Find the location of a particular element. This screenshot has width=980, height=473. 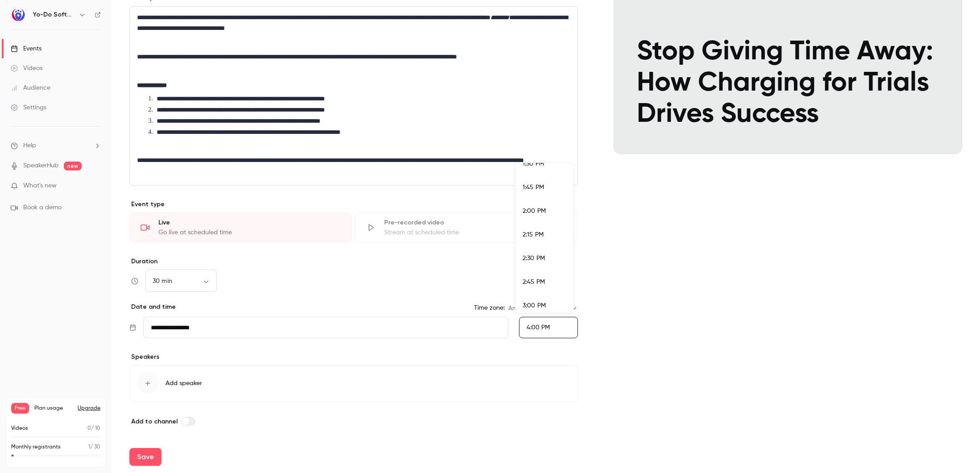

span: 2:30 PM is located at coordinates (534, 259).